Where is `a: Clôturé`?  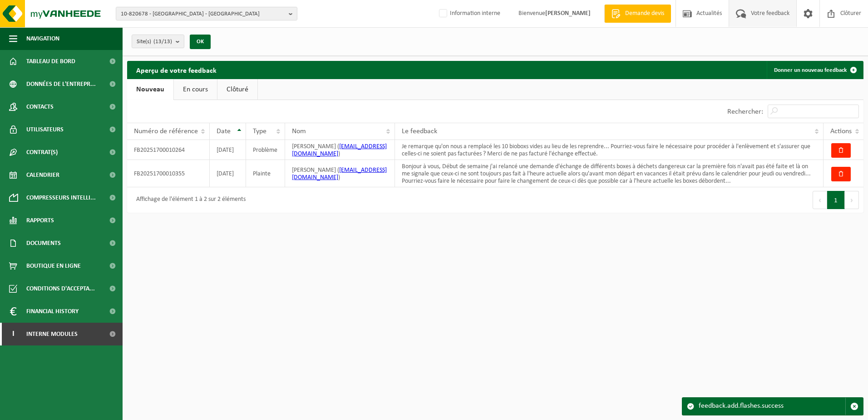 a: Clôturé is located at coordinates (238, 89).